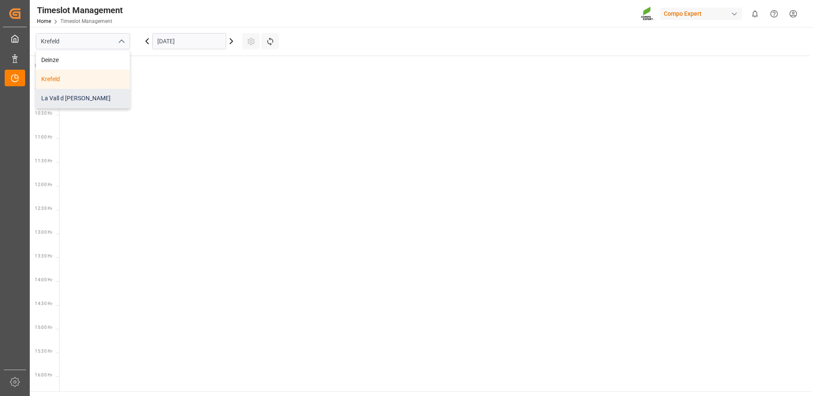 The height and width of the screenshot is (396, 813). What do you see at coordinates (43, 185) in the screenshot?
I see `span: 12:00 Hr` at bounding box center [43, 185].